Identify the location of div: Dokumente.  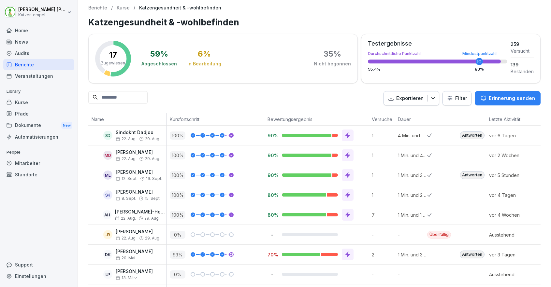
(39, 125).